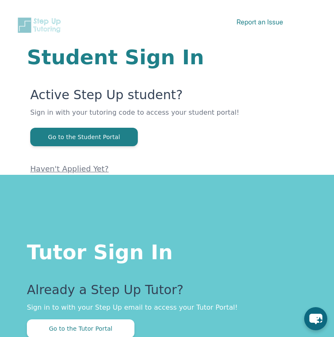 The image size is (334, 337). Describe the element at coordinates (168, 118) in the screenshot. I see `p: Sign in with your tutoring code to access your student portal!` at that location.